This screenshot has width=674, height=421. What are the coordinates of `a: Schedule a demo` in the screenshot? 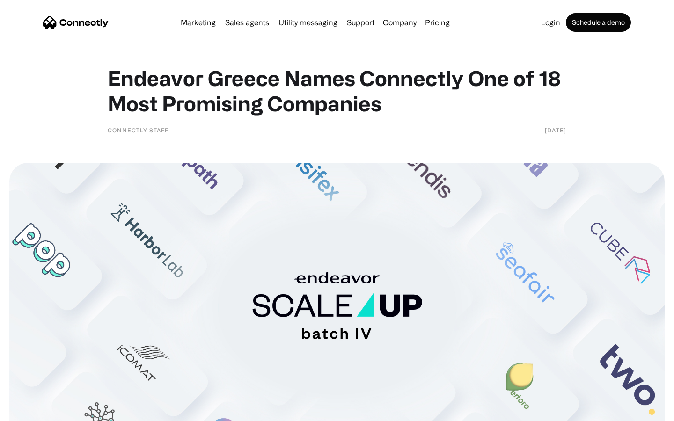 It's located at (598, 22).